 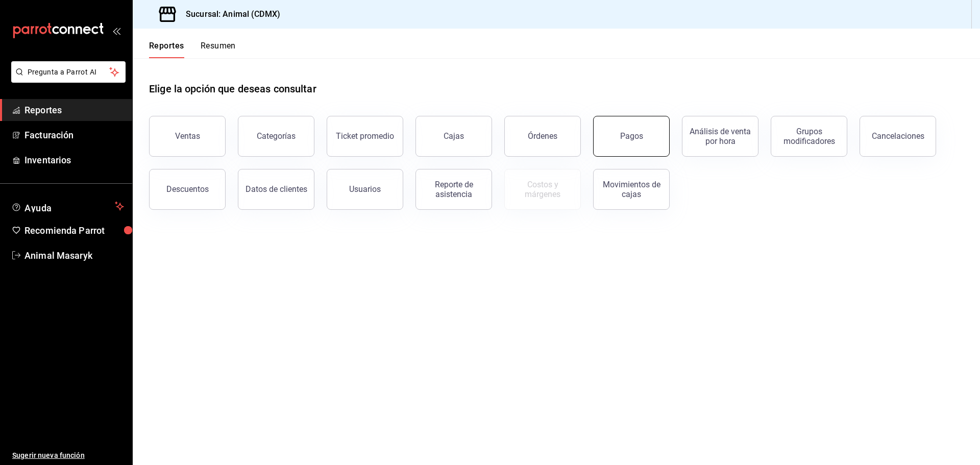 I want to click on div: Movimientos de cajas, so click(x=632, y=189).